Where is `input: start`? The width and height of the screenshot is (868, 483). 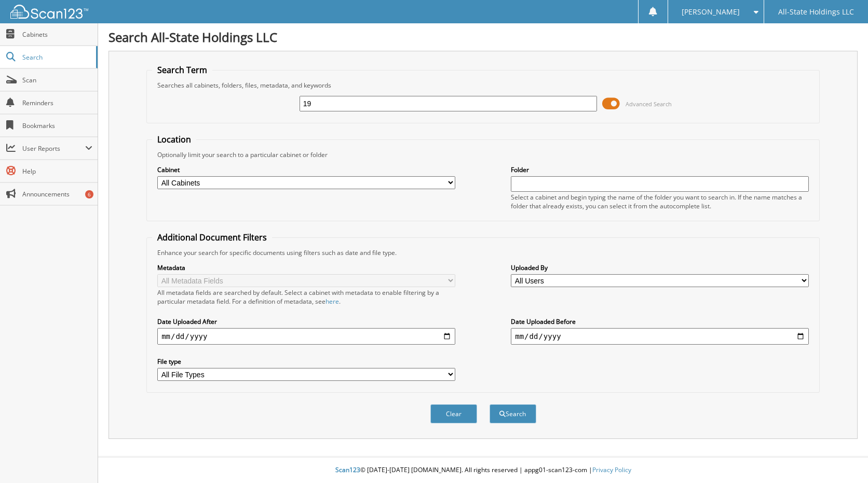
input: start is located at coordinates (306, 336).